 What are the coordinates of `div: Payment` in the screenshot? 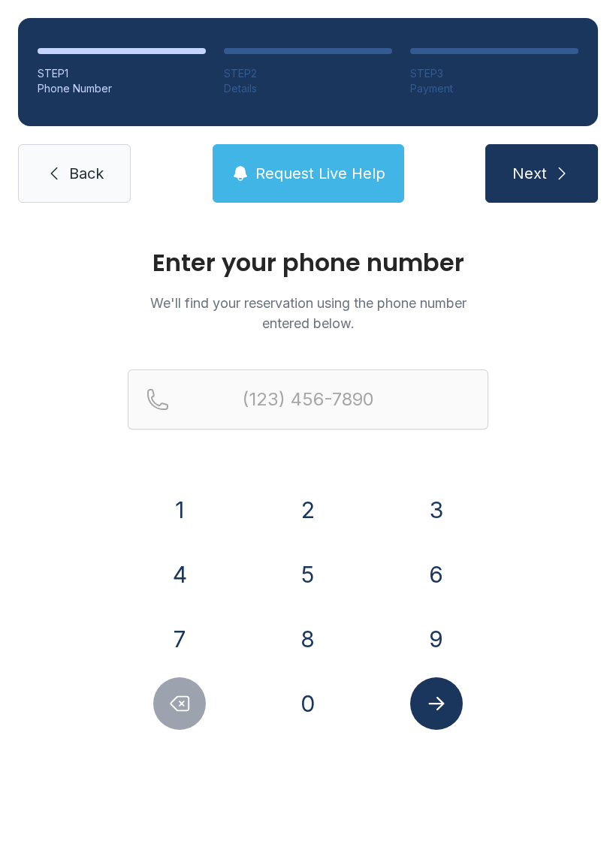 It's located at (494, 88).